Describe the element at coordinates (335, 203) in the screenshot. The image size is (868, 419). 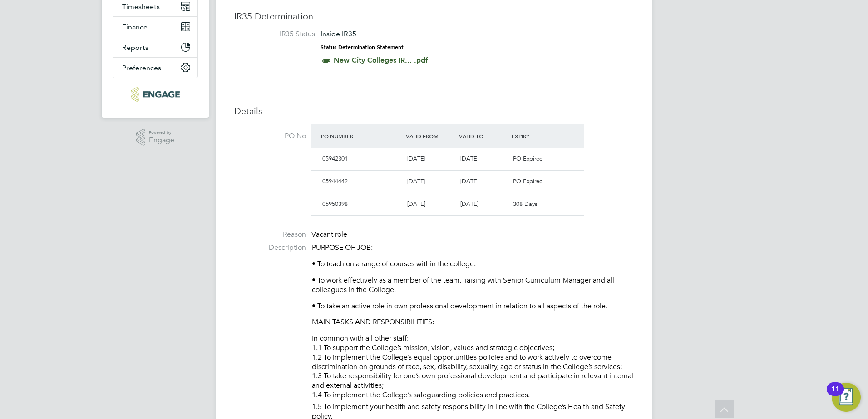
I see `span: 05950398` at that location.